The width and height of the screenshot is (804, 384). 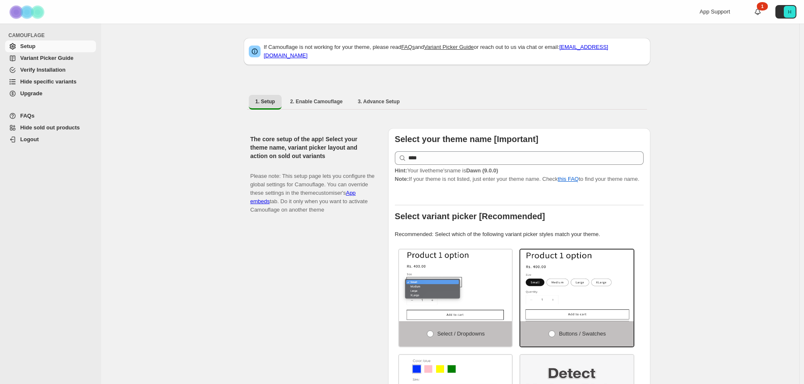 What do you see at coordinates (786, 12) in the screenshot?
I see `button: Avatar with initials H` at bounding box center [786, 12].